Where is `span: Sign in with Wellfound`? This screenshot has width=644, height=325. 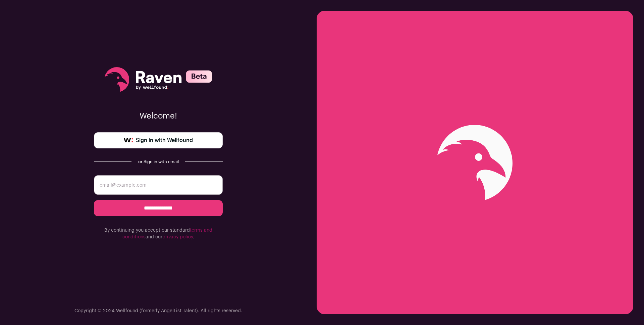
span: Sign in with Wellfound is located at coordinates (165, 141).